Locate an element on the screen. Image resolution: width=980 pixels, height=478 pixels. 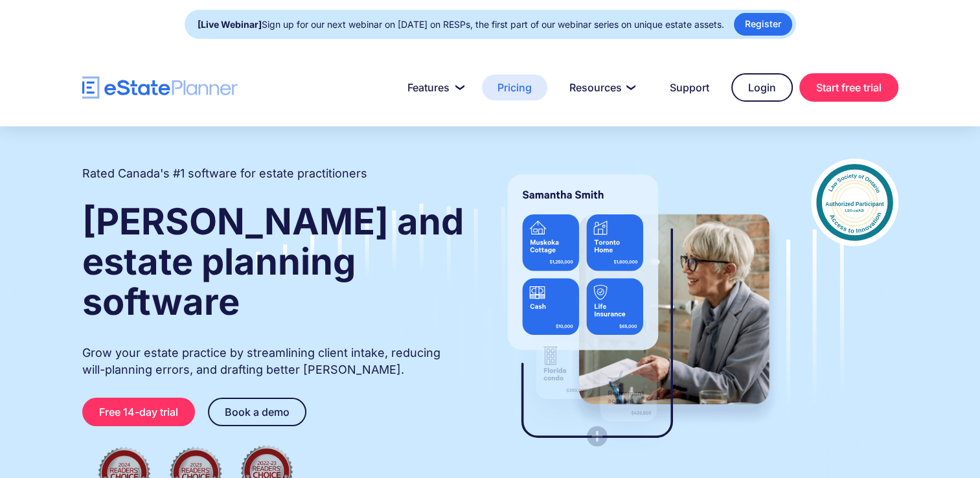
a: Login is located at coordinates (761, 88).